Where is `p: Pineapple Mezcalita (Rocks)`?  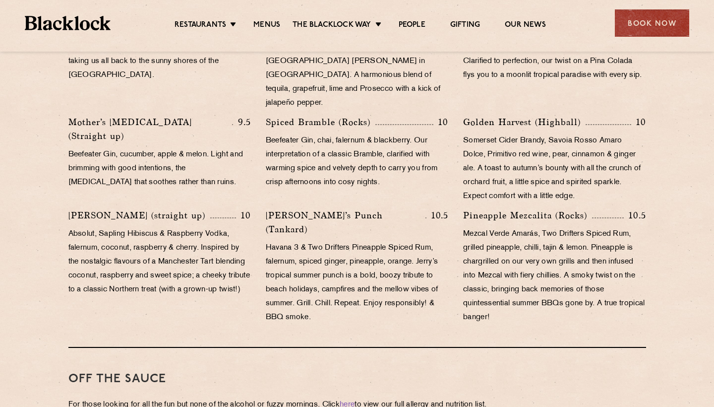
p: Pineapple Mezcalita (Rocks) is located at coordinates (528, 215).